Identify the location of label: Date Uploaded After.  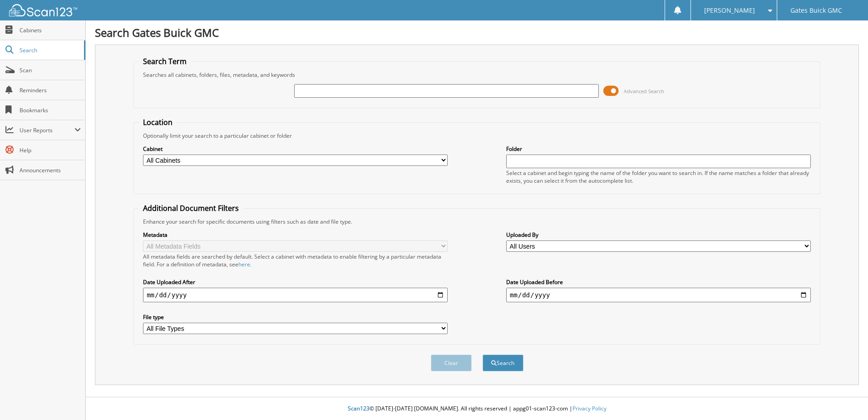
(295, 282).